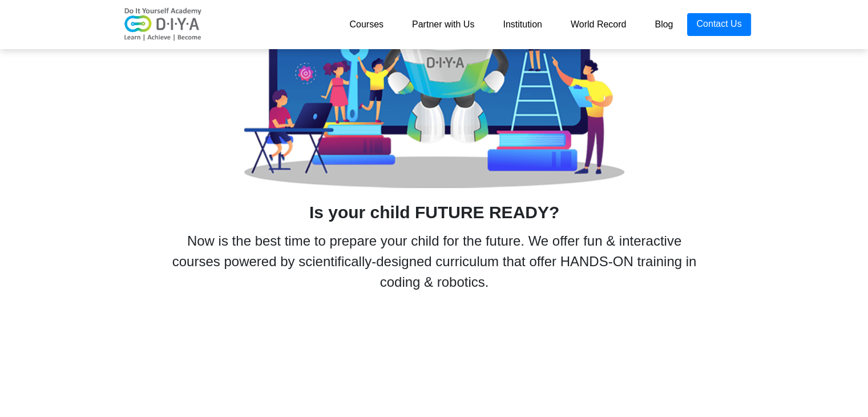 The image size is (868, 417). I want to click on a: Blog, so click(664, 24).